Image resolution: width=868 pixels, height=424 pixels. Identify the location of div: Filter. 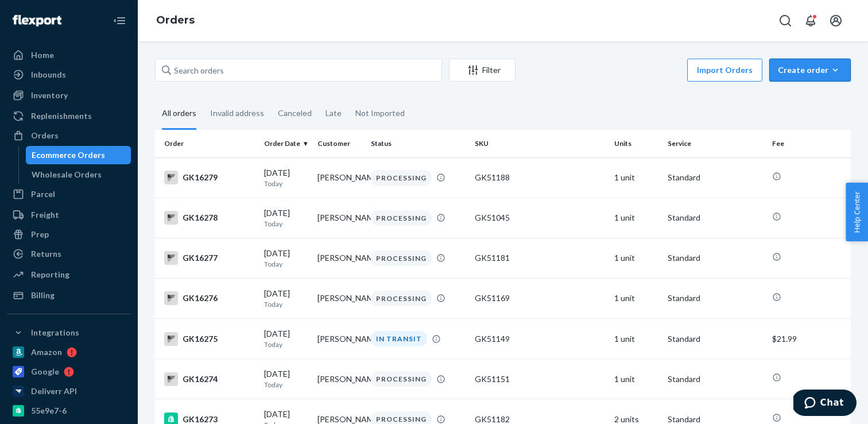
(482, 70).